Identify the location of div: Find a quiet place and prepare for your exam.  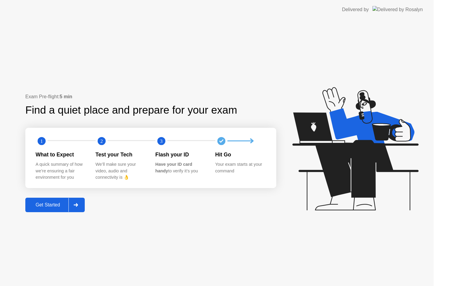
(131, 110).